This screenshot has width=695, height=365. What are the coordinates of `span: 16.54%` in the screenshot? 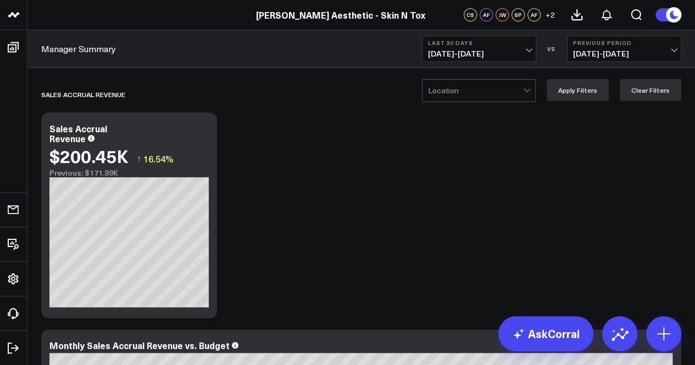 It's located at (158, 159).